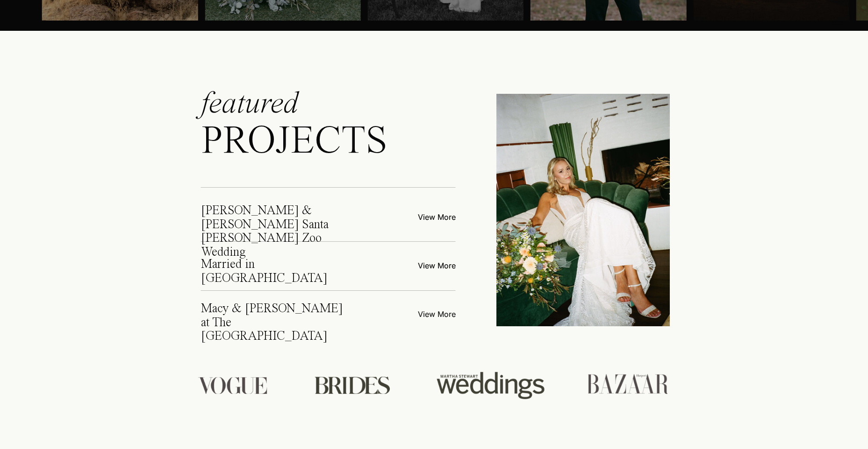 The width and height of the screenshot is (868, 449). What do you see at coordinates (434, 307) in the screenshot?
I see `p: Through a blend of digital and film mediums, I create imagery that is romantic, soulful, and emot...` at bounding box center [434, 307].